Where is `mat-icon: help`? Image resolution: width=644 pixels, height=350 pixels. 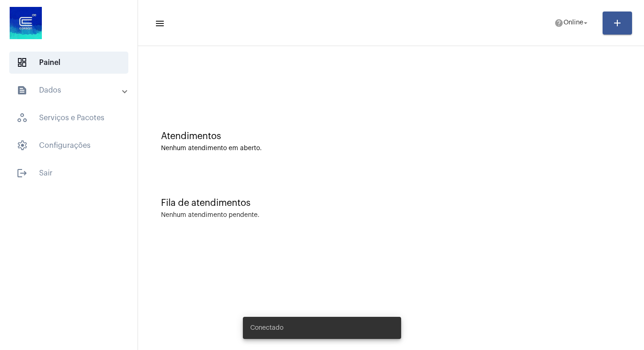 mat-icon: help is located at coordinates (559, 23).